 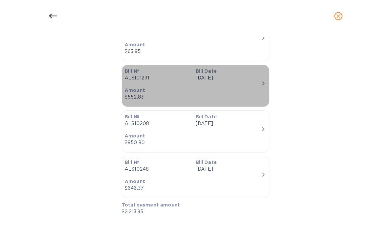 I want to click on p: ALS10248, so click(x=157, y=169).